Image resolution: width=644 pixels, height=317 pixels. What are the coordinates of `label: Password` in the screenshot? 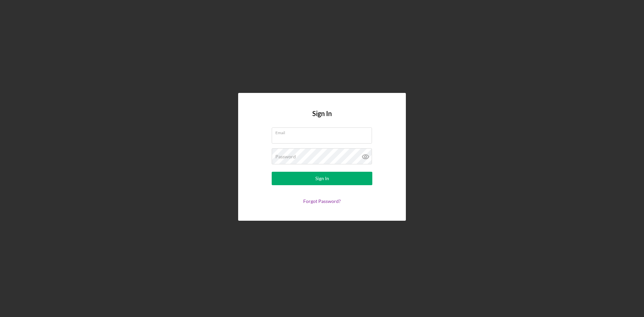 It's located at (285, 157).